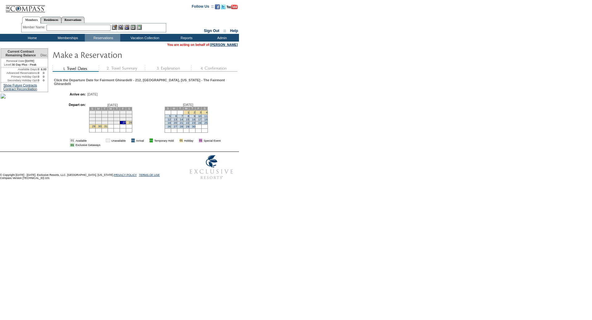 This screenshot has width=592, height=320. I want to click on a: 16, so click(194, 120).